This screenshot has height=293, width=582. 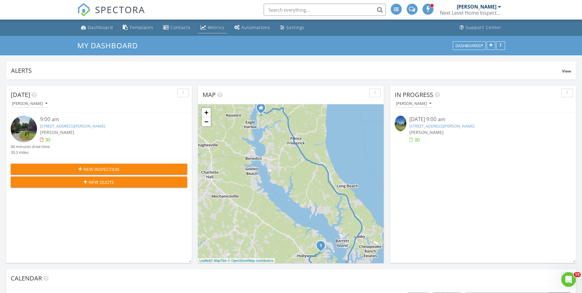 I want to click on img: streetview, so click(x=24, y=129).